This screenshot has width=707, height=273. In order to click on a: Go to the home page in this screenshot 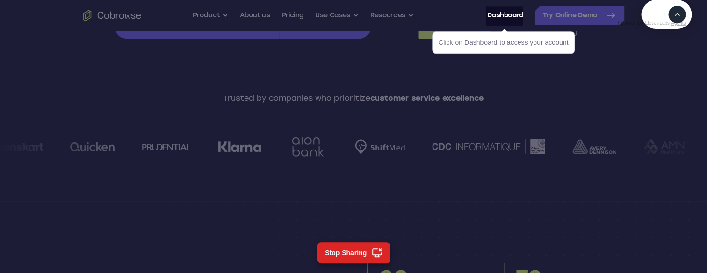, I will do `click(112, 15)`.